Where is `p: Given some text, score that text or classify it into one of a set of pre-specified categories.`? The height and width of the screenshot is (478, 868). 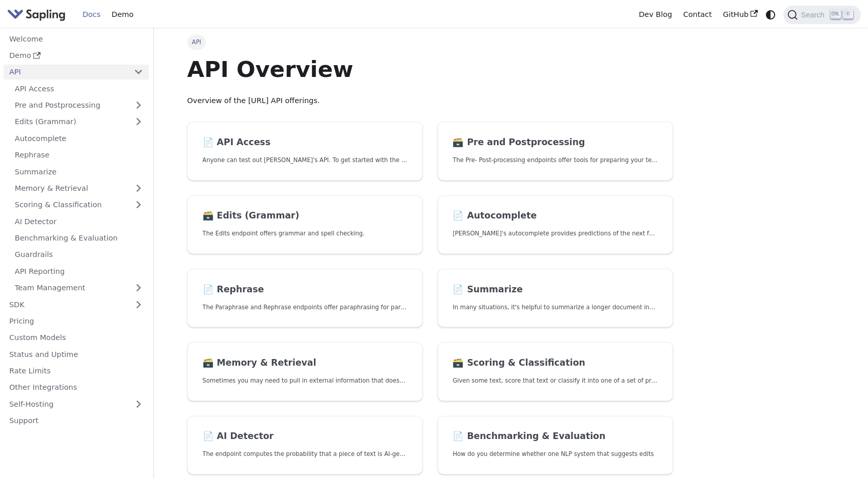 p: Given some text, score that text or classify it into one of a set of pre-specified categories. is located at coordinates (555, 380).